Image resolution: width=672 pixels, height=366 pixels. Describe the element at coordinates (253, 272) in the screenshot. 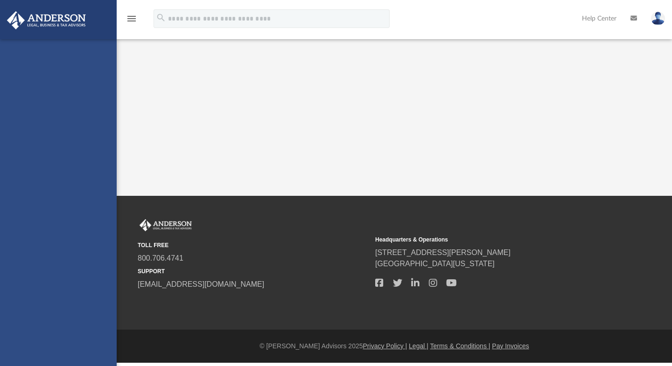

I see `small: SUPPORT` at that location.